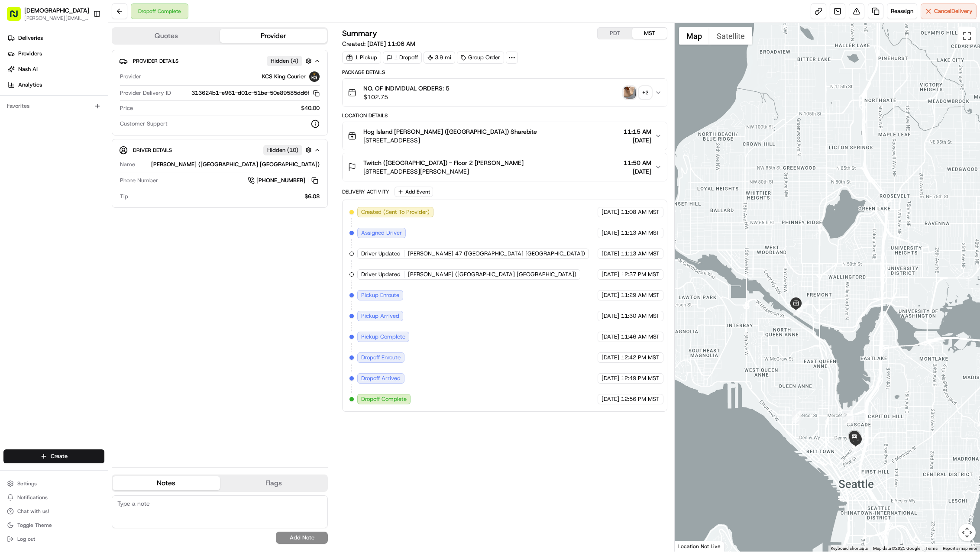 This screenshot has width=980, height=552. I want to click on span: Create, so click(59, 457).